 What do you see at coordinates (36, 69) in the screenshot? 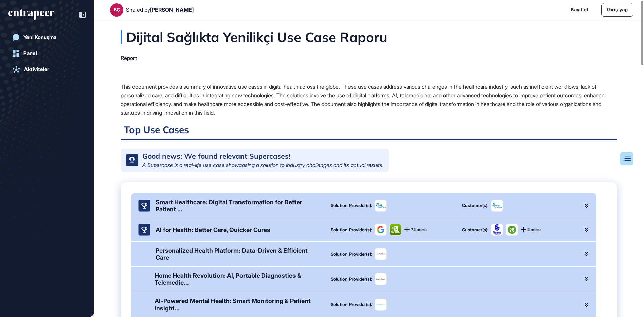
I see `div: Aktiviteler` at bounding box center [36, 69].